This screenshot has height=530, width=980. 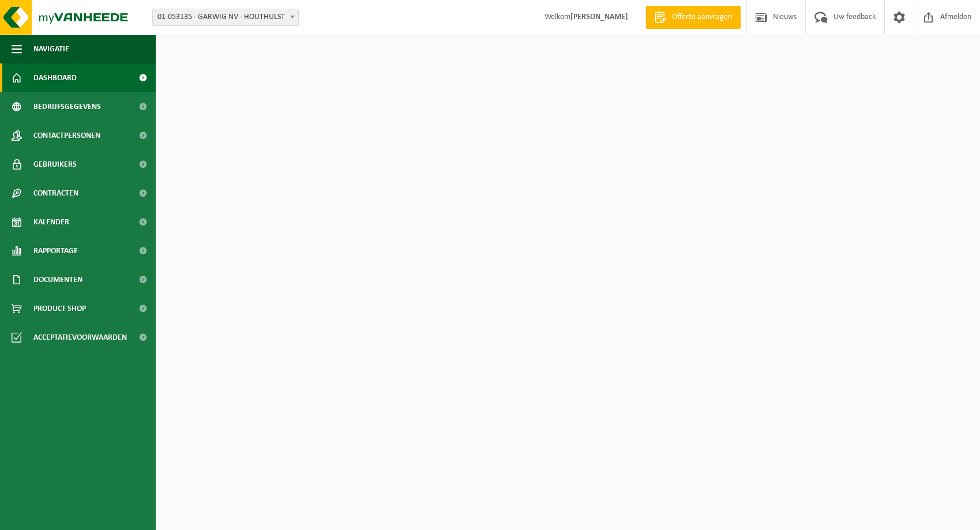 I want to click on span: Navigatie, so click(x=51, y=49).